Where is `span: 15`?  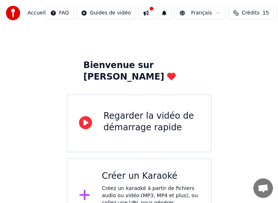
span: 15 is located at coordinates (266, 13).